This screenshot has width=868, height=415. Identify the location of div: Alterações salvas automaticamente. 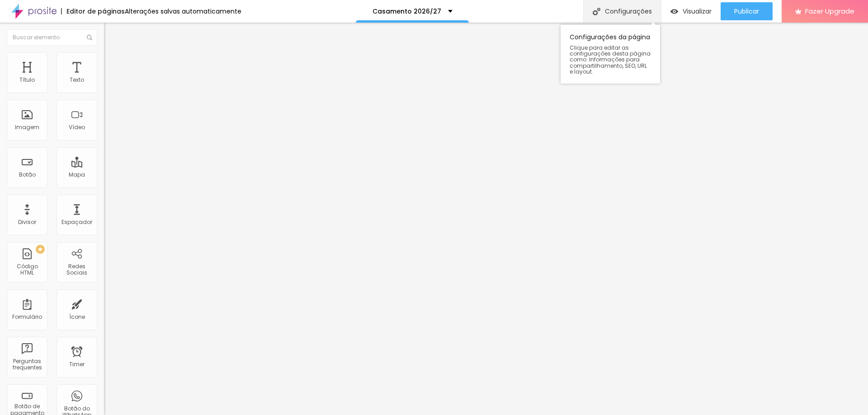
(183, 11).